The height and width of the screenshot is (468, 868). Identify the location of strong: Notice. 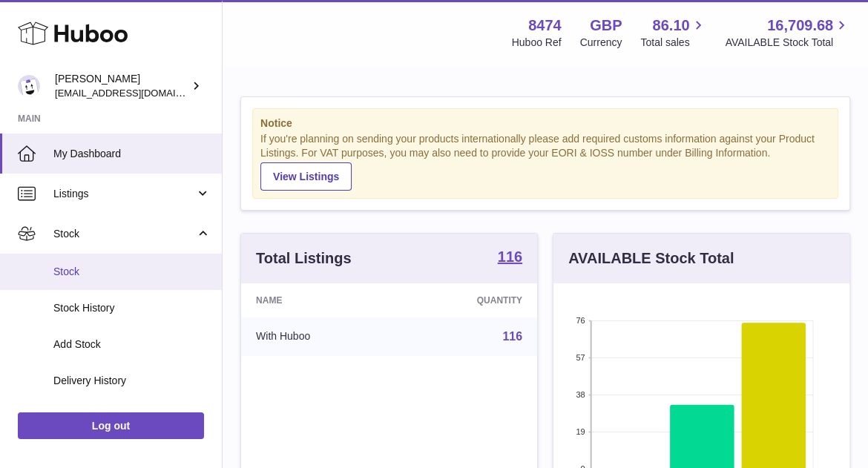
(545, 123).